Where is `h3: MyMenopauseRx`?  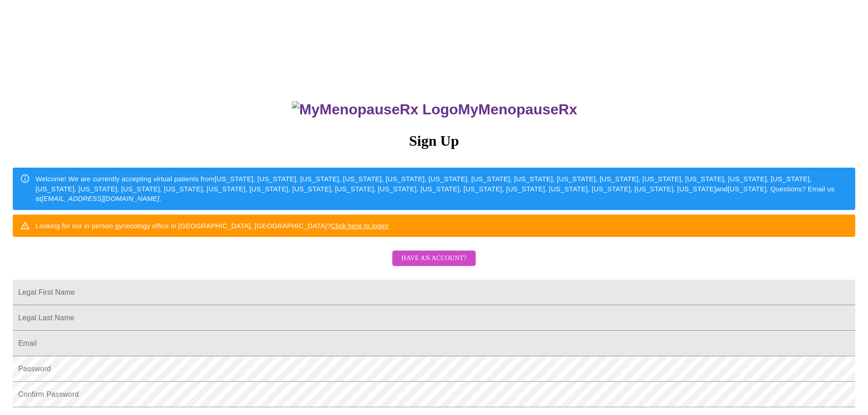 h3: MyMenopauseRx is located at coordinates (435, 109).